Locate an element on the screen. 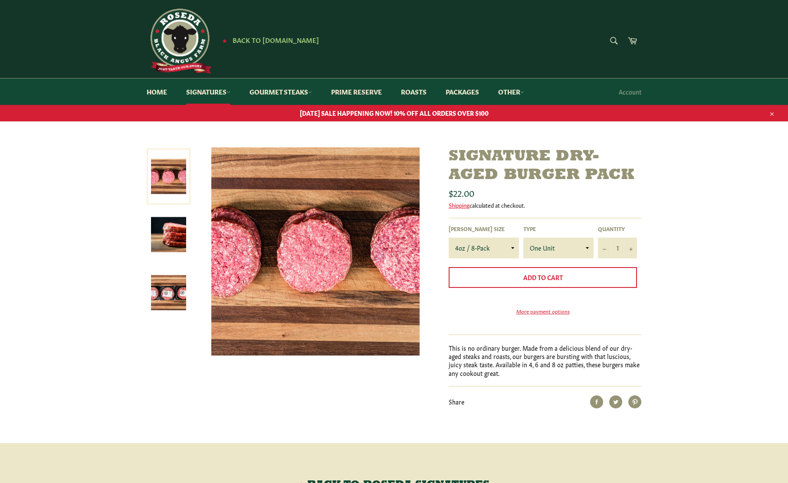 This screenshot has width=788, height=483. label: Type is located at coordinates (558, 229).